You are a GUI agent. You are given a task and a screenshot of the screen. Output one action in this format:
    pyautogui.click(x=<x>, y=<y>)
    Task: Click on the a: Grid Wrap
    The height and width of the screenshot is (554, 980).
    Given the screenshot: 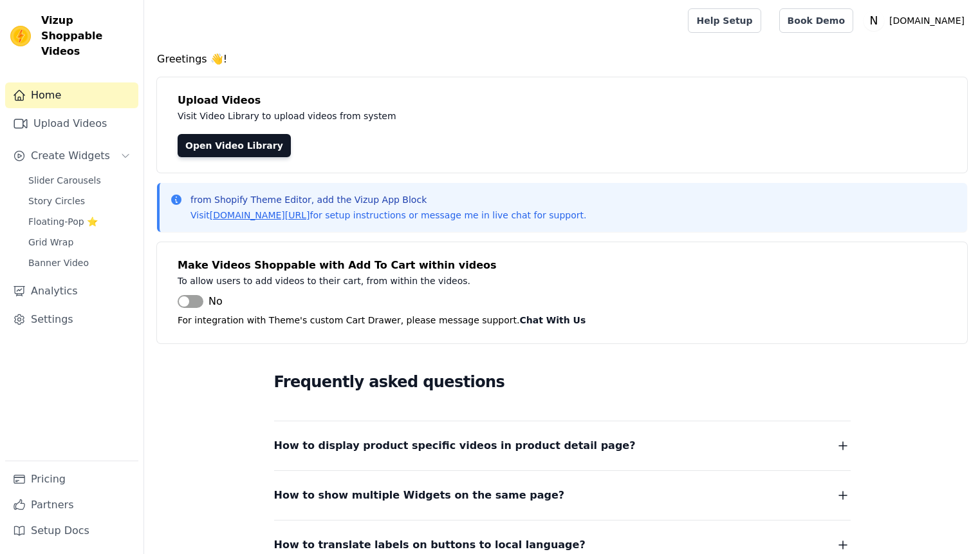 What is the action you would take?
    pyautogui.click(x=79, y=242)
    